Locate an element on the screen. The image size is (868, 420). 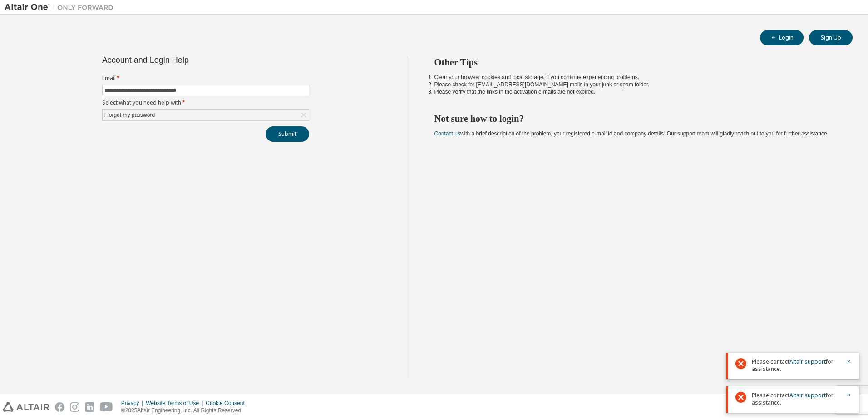
label: Select what you need help with is located at coordinates (205, 102).